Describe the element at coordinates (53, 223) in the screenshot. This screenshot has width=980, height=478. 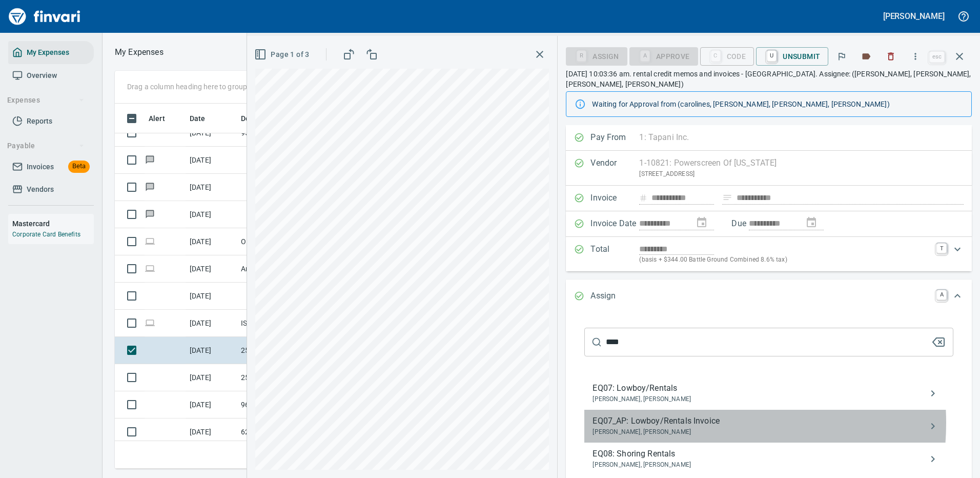
I see `h6: Mastercard` at that location.